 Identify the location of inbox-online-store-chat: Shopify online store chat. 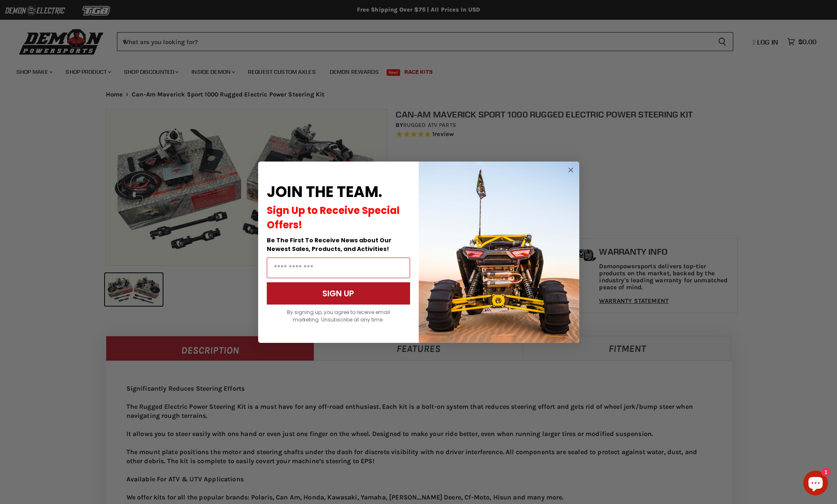
(816, 484).